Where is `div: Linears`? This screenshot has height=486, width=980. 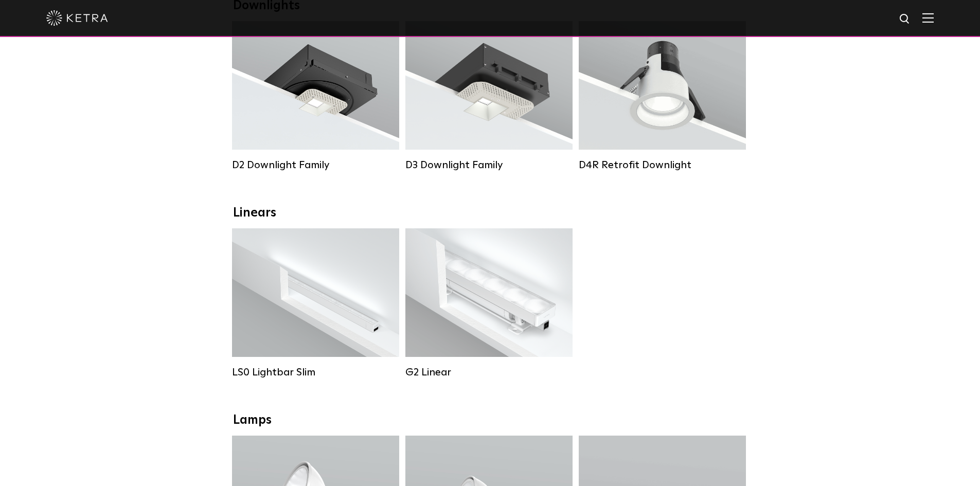
div: Linears is located at coordinates (490, 213).